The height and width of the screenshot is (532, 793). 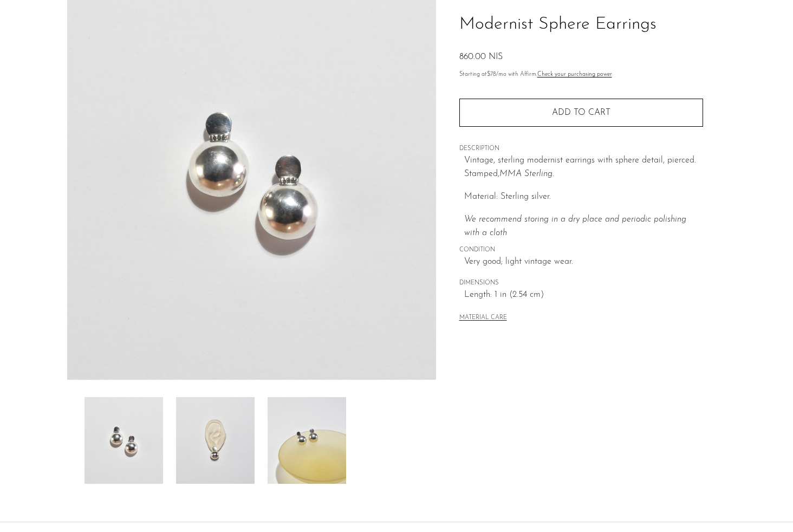 What do you see at coordinates (575, 74) in the screenshot?
I see `a: Check your purchasing power - Learn more about Affirm Financing (opens in modal)` at bounding box center [575, 74].